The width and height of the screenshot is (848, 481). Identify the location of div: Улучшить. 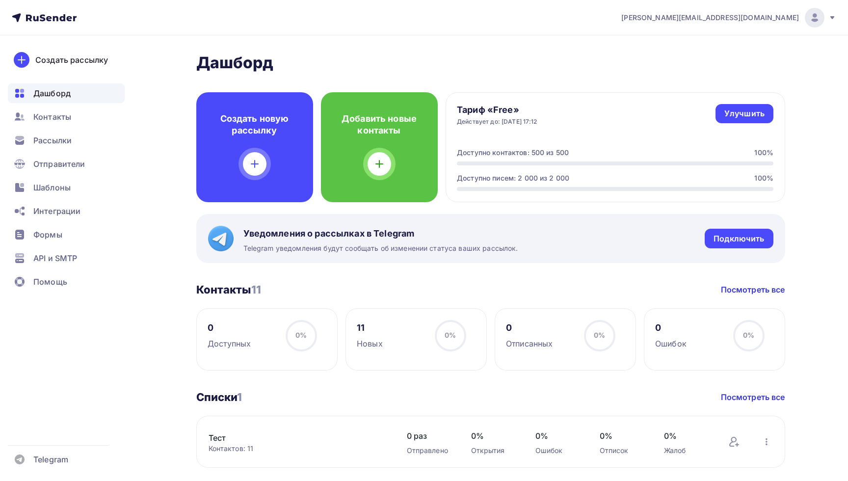
(745, 113).